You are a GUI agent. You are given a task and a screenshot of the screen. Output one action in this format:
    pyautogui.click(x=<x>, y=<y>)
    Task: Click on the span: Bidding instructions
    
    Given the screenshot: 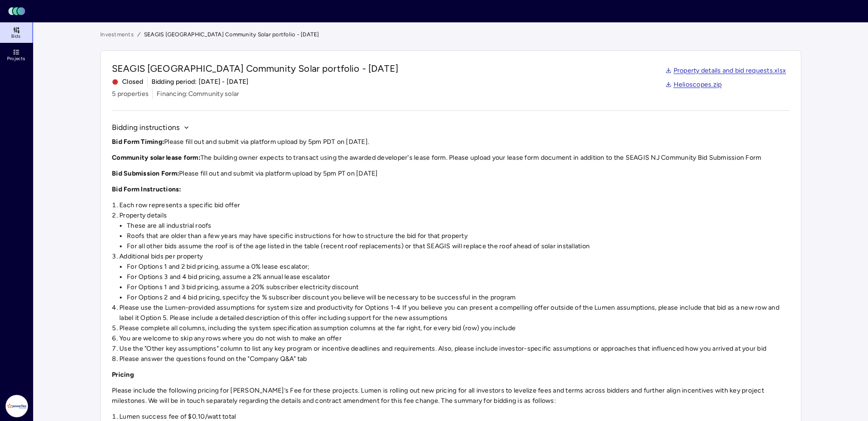 What is the action you would take?
    pyautogui.click(x=145, y=127)
    